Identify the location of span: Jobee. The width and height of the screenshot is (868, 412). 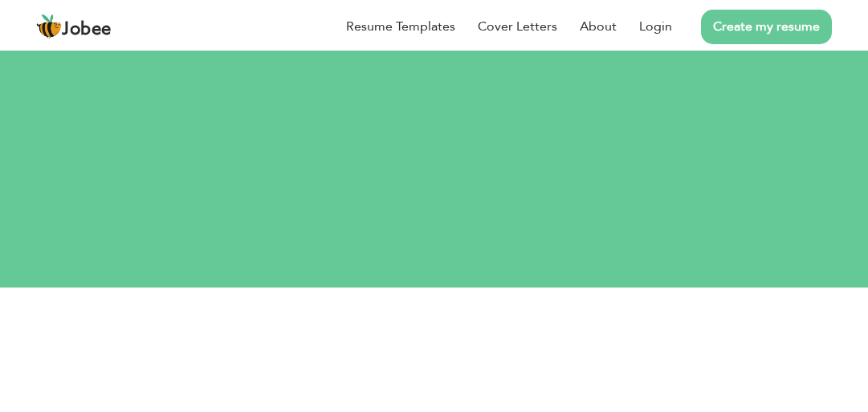
(87, 30).